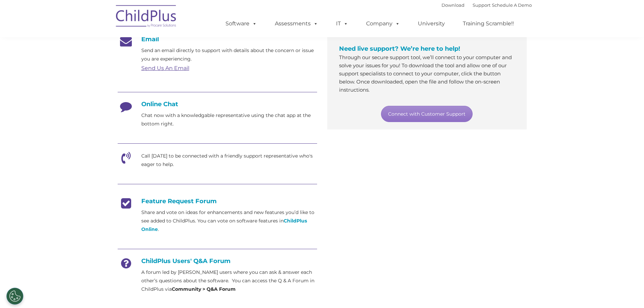 The image size is (644, 308). What do you see at coordinates (146, 17) in the screenshot?
I see `img: ChildPlus by Procare Solutions` at bounding box center [146, 17].